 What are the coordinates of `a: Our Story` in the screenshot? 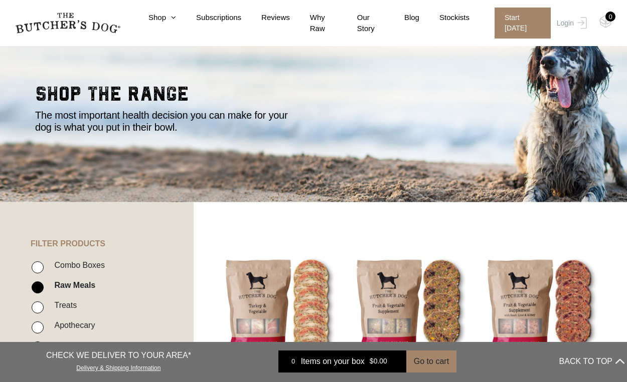 It's located at (360, 23).